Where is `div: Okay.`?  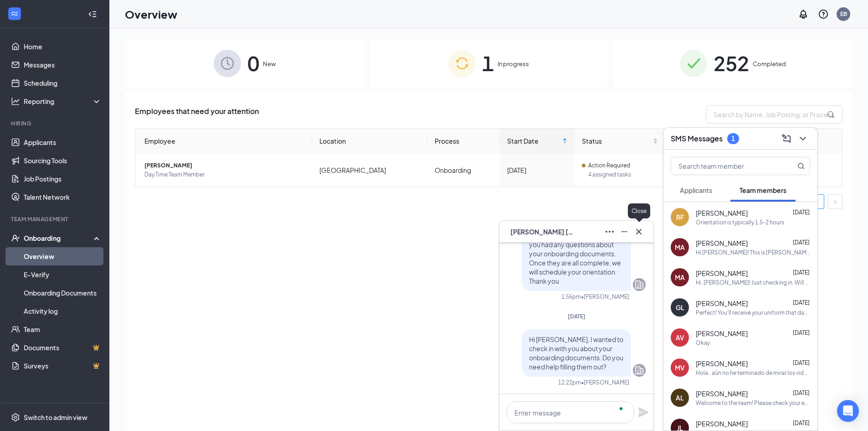 div: Okay. is located at coordinates (704, 342).